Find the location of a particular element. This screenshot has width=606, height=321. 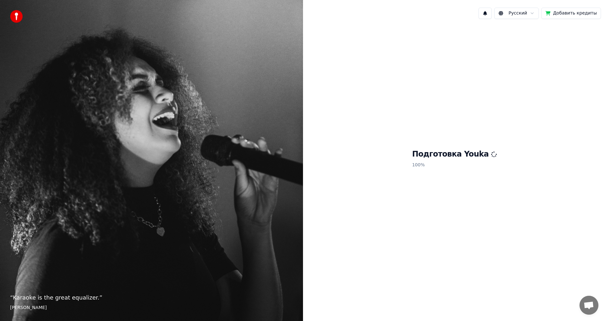

h1: Подготовка Youka is located at coordinates (454, 154).